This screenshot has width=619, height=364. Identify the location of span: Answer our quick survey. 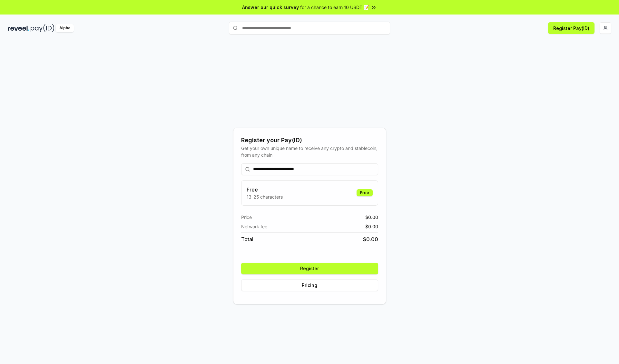
(270, 7).